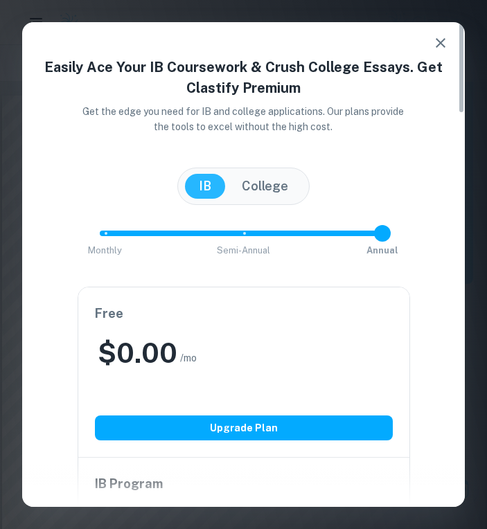 Image resolution: width=487 pixels, height=529 pixels. I want to click on span: Monthly, so click(105, 250).